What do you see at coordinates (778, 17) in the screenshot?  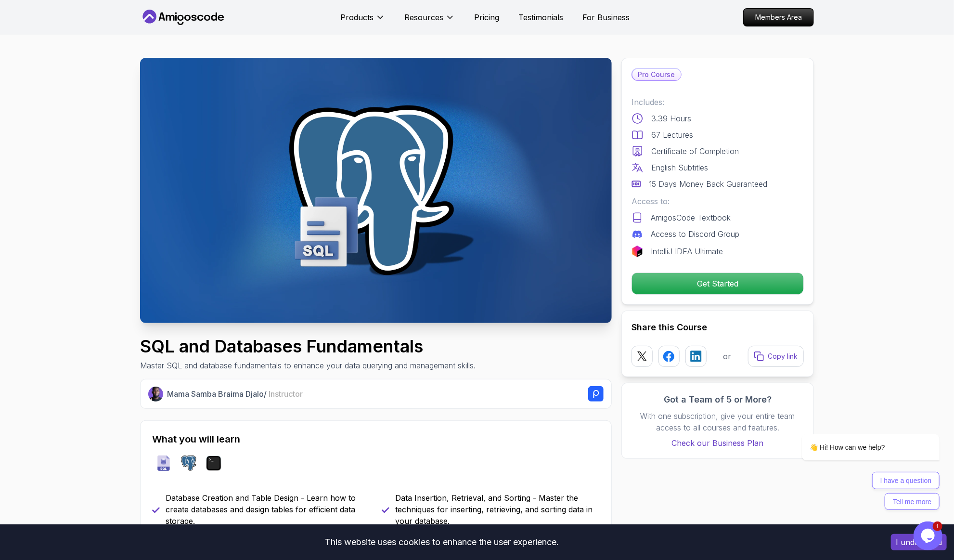 I see `p: Members Area` at bounding box center [778, 17].